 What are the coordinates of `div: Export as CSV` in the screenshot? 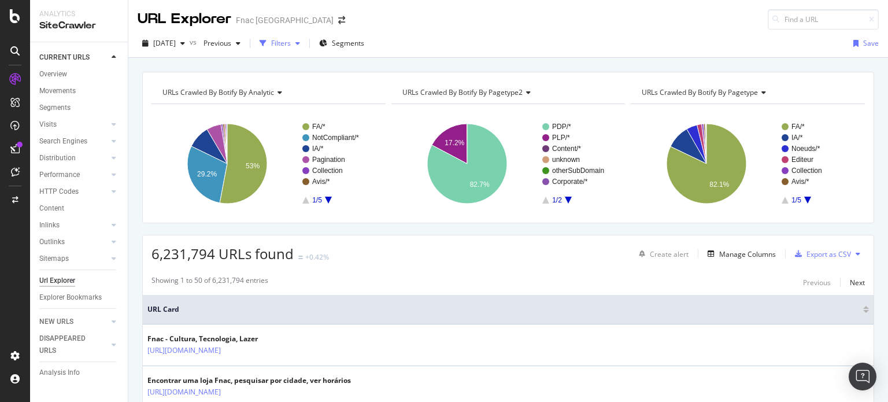 It's located at (828, 254).